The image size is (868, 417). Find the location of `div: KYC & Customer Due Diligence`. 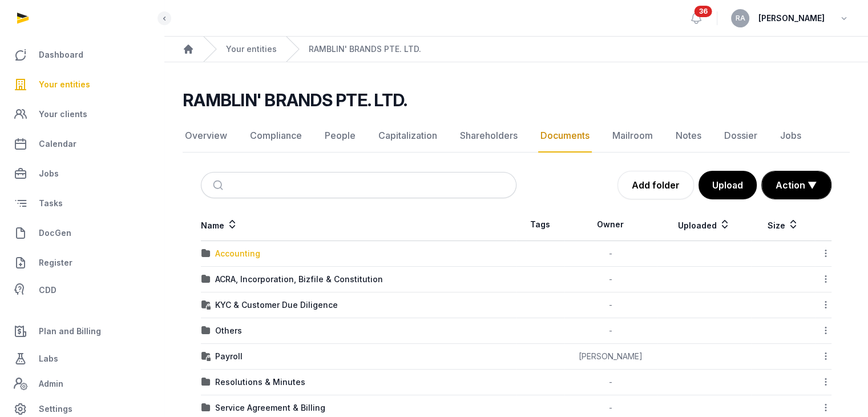

div: KYC & Customer Due Diligence is located at coordinates (277, 305).